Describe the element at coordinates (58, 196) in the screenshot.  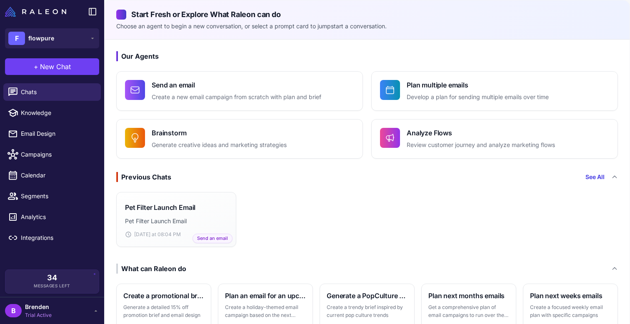
I see `span: Segments` at that location.